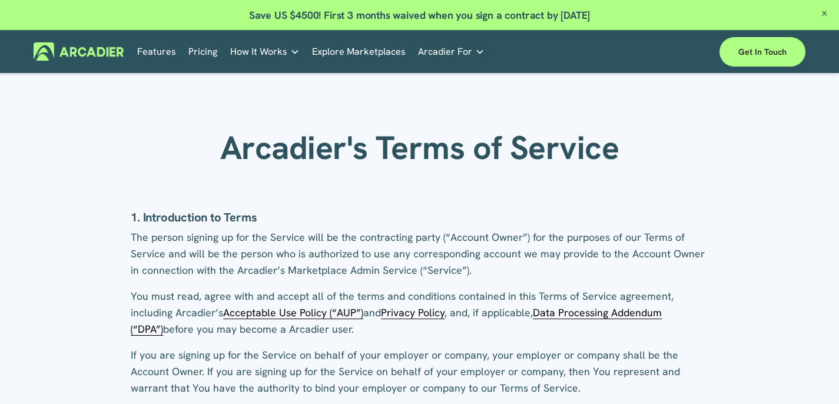 The width and height of the screenshot is (839, 404). What do you see at coordinates (293, 312) in the screenshot?
I see `span: Acceptable Use Policy (“AUP”)` at bounding box center [293, 312].